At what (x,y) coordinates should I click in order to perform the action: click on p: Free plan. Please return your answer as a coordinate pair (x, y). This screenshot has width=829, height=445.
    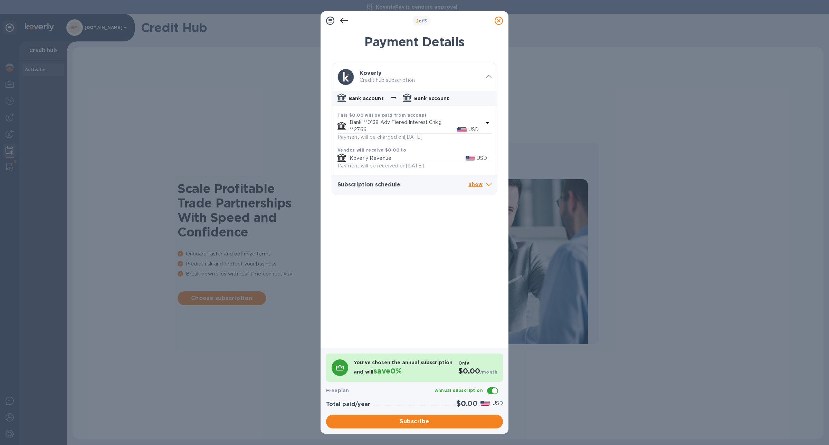
    Looking at the image, I should click on (338, 391).